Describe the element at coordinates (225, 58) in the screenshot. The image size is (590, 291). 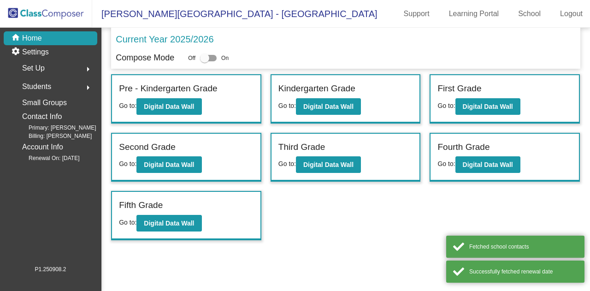
I see `span: On` at that location.